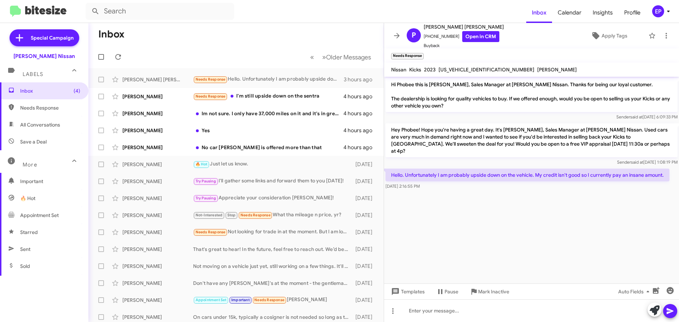 Image resolution: width=679 pixels, height=322 pixels. Describe the element at coordinates (33, 142) in the screenshot. I see `span: Save a Deal` at that location.